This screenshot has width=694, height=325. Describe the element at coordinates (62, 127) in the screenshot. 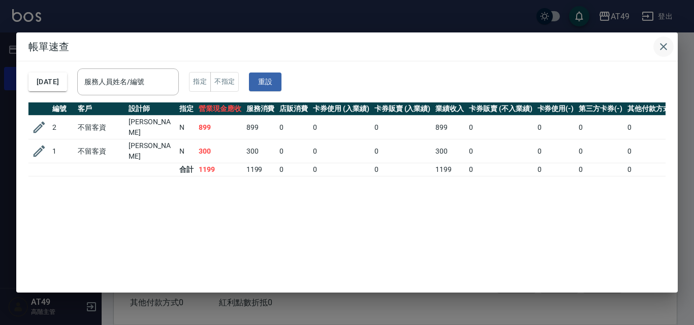

I see `td: 2` at that location.